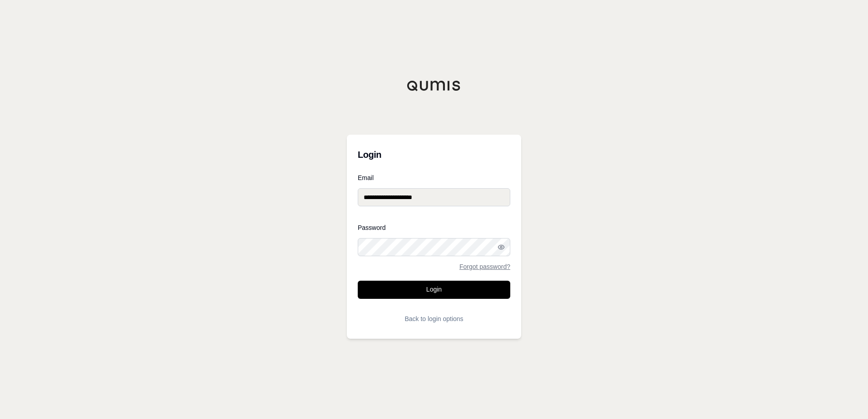  Describe the element at coordinates (434, 290) in the screenshot. I see `button: Login` at that location.